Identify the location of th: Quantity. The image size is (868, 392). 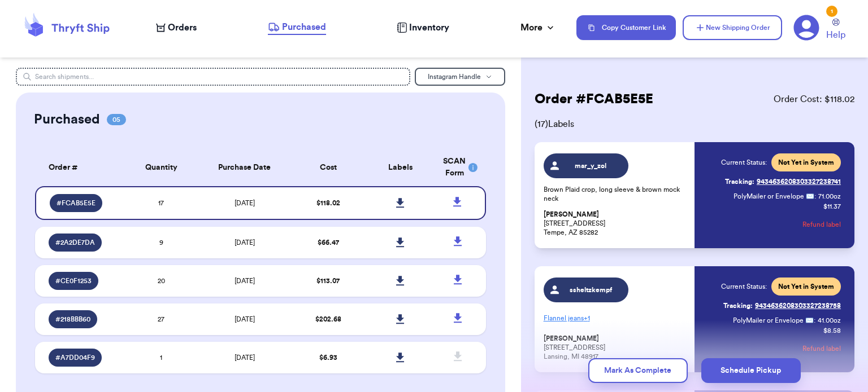
(161, 168).